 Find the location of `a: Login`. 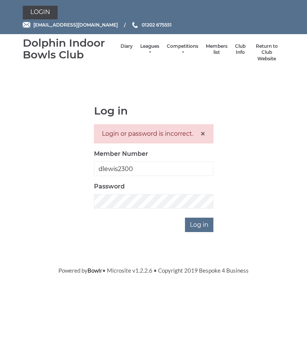

a: Login is located at coordinates (40, 13).